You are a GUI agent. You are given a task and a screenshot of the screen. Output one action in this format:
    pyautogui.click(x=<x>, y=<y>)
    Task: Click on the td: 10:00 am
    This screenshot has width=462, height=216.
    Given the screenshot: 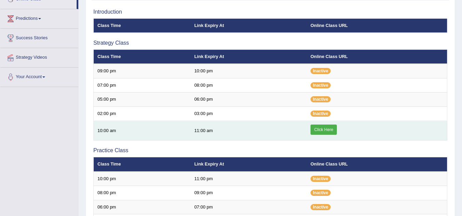 What is the action you would take?
    pyautogui.click(x=142, y=131)
    